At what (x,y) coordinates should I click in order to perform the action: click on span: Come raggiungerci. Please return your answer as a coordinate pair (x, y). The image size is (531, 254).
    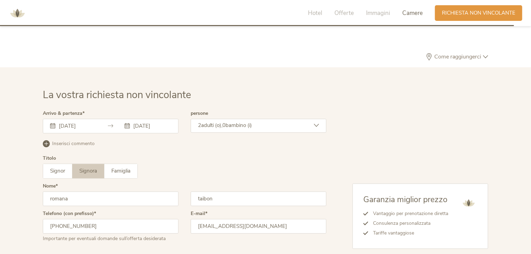
    Looking at the image, I should click on (458, 57).